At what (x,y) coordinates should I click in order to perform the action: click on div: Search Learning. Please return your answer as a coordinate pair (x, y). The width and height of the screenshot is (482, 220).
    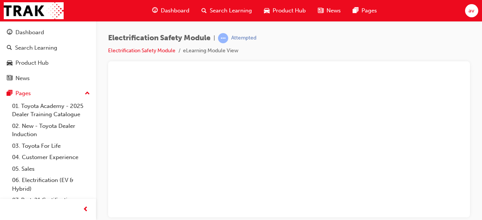
    Looking at the image, I should click on (36, 48).